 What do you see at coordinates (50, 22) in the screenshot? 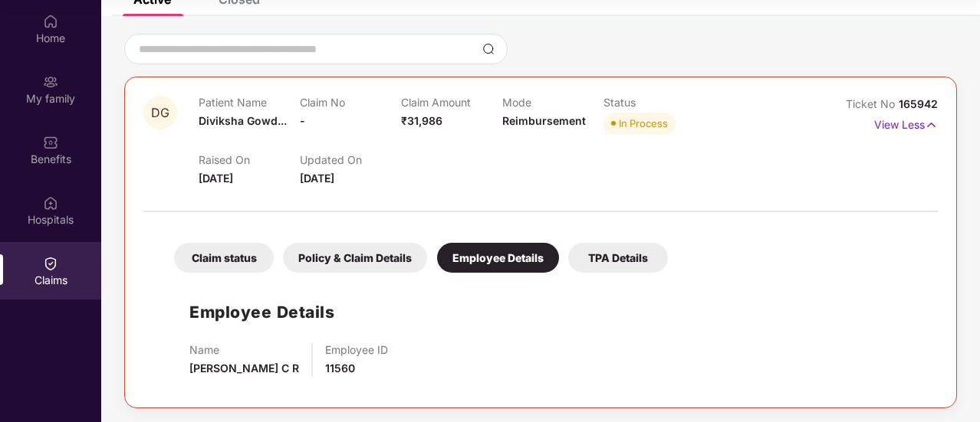
I see `img: svg+xml;base64,PHN2ZyBpZD0iSG9tZSIgeG1sbnM9Imh0dHA6Ly93d3cudzMub3JnLzIwMDAvc3ZnIiB3aWR0aD0iMjAiIG...` at bounding box center [50, 22].